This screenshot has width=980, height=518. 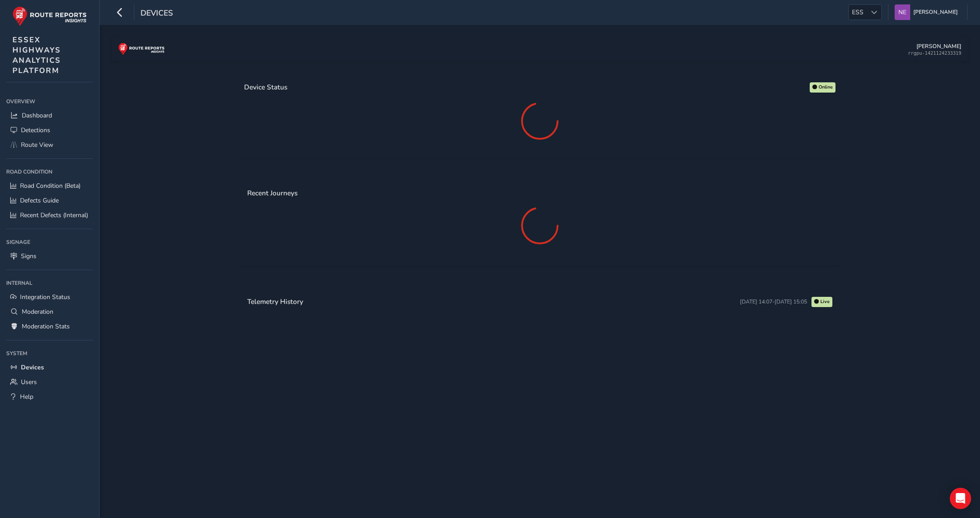 I want to click on span: Moderation Stats, so click(x=46, y=326).